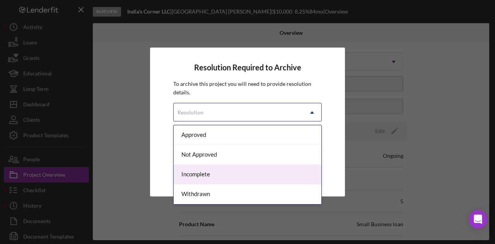 Image resolution: width=495 pixels, height=244 pixels. What do you see at coordinates (248, 67) in the screenshot?
I see `h4: Resolution Required to Archive` at bounding box center [248, 67].